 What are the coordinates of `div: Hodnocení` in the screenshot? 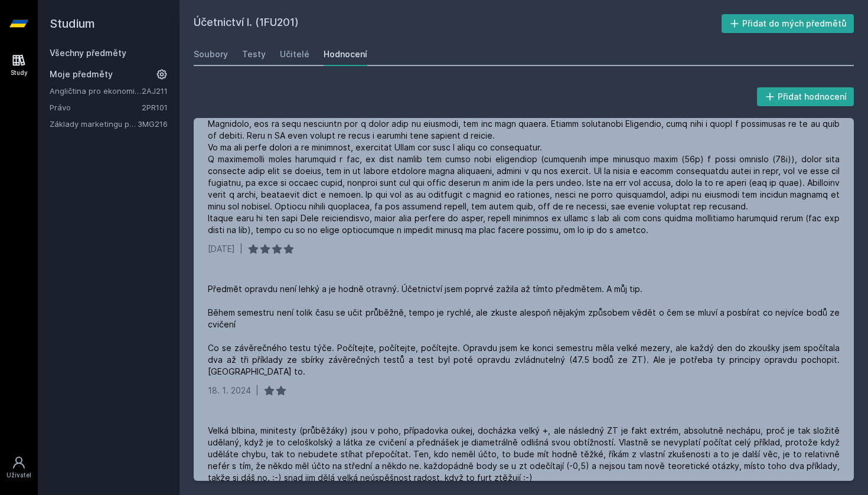 It's located at (345, 54).